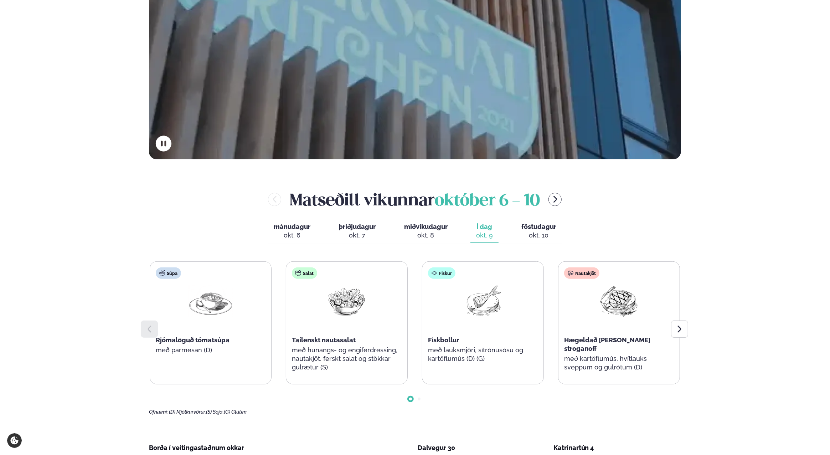 This screenshot has height=455, width=830. Describe the element at coordinates (211, 350) in the screenshot. I see `p: með parmesan (D)` at that location.